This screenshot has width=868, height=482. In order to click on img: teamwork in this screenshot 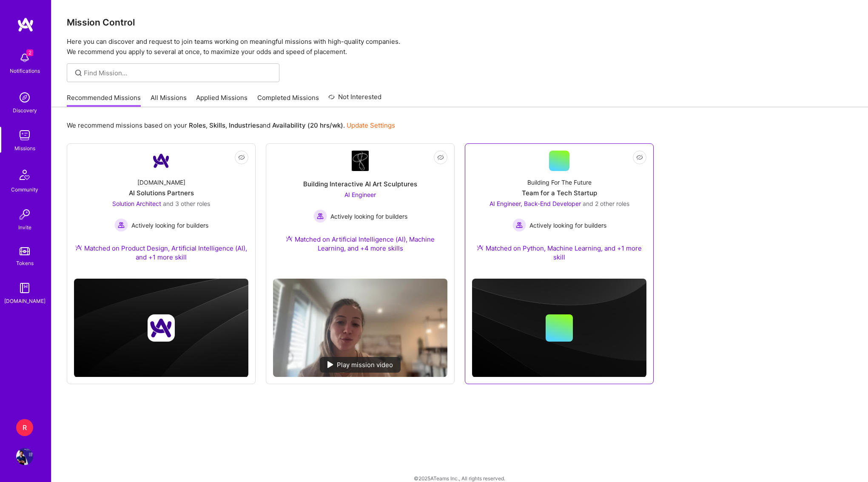, I will do `click(24, 135)`.